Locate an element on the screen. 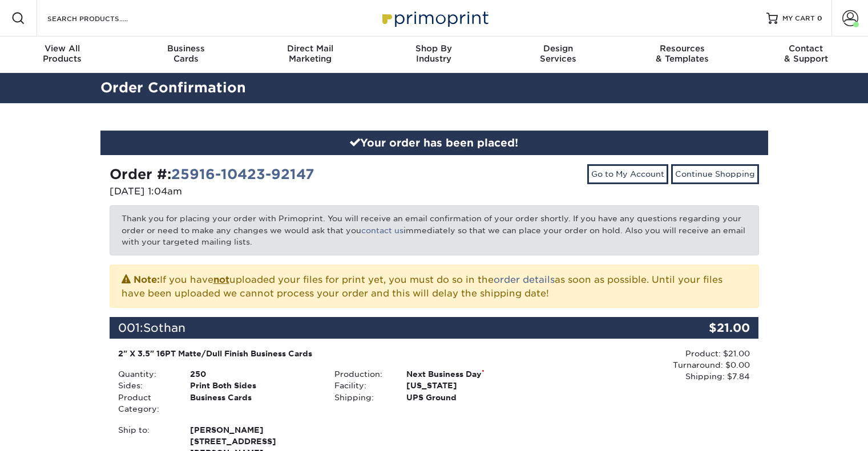 The image size is (868, 451). p: If you have uploaded your files for print yet, you must do so in the as soon as possible. Until y... is located at coordinates (434, 286).